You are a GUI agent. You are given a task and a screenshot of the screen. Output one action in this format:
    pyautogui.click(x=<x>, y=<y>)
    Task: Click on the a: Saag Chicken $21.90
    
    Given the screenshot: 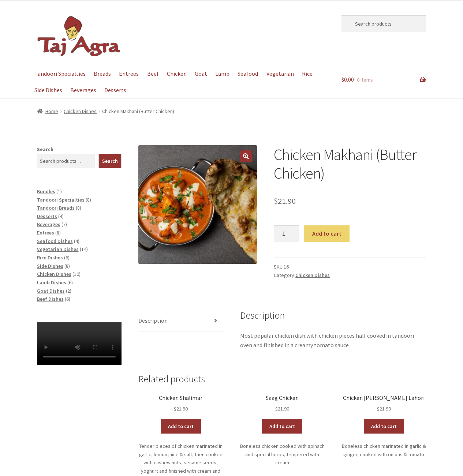 What is the action you would take?
    pyautogui.click(x=282, y=404)
    